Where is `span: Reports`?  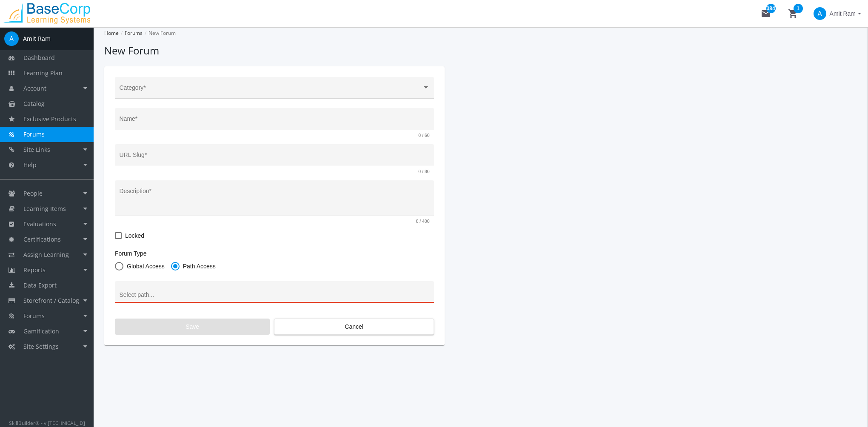
span: Reports is located at coordinates (34, 269).